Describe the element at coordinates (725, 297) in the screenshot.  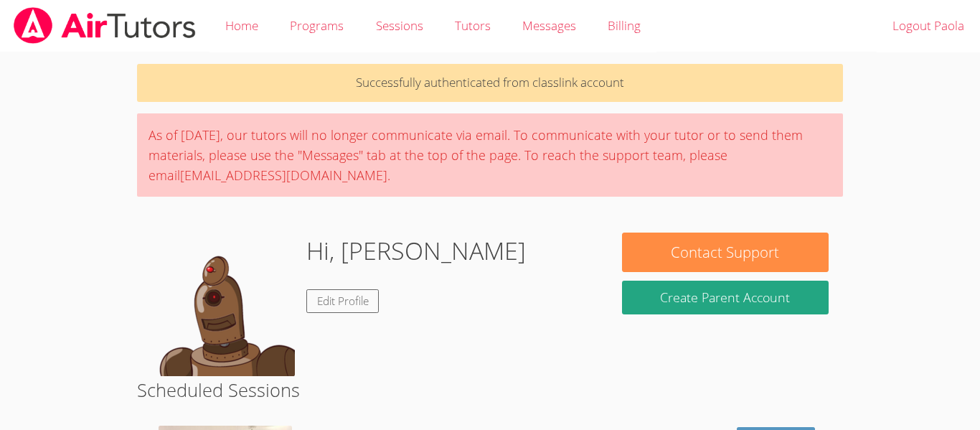
I see `button: Create Parent Account` at that location.